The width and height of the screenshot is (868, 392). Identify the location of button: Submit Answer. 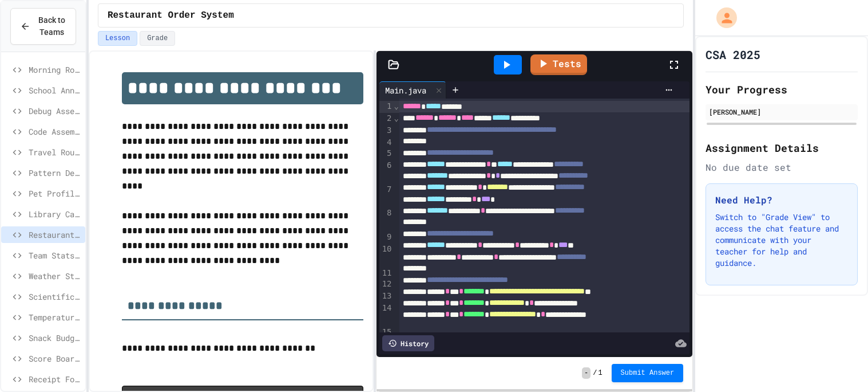
(648, 373).